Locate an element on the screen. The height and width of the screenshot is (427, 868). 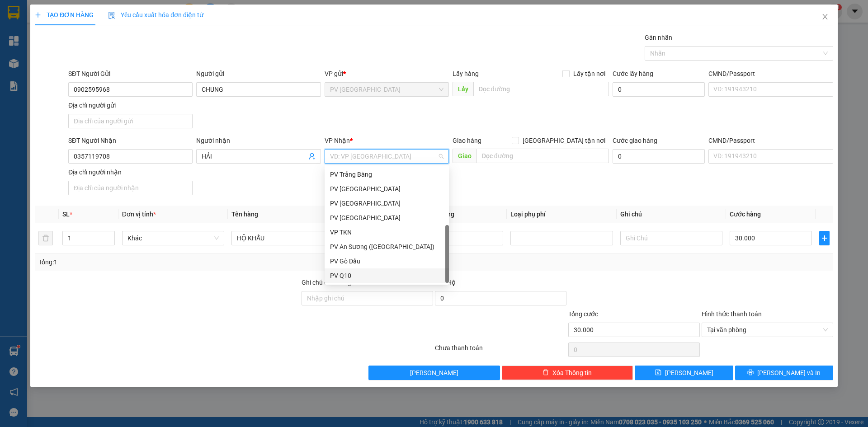
div: PV Tây Ninh is located at coordinates (386, 218).